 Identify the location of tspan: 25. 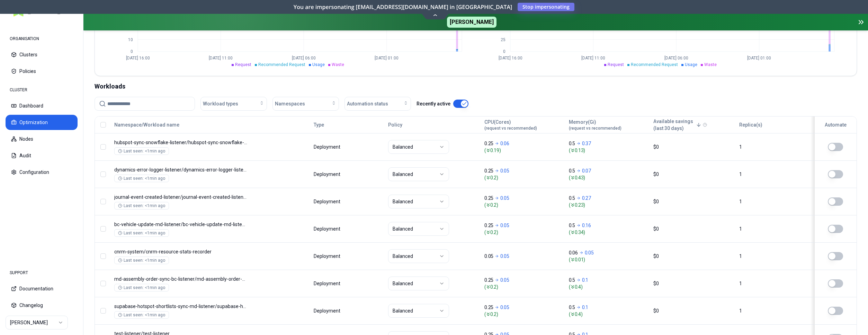
(503, 40).